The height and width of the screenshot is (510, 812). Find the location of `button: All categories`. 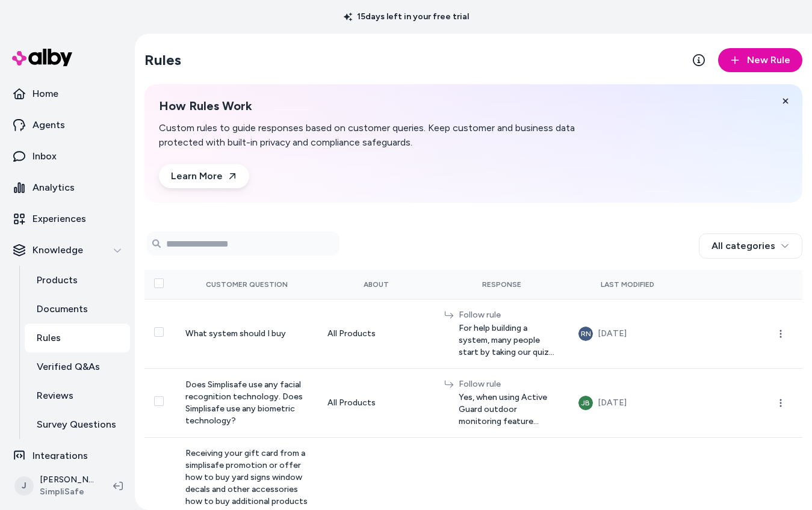

button: All categories is located at coordinates (750, 246).